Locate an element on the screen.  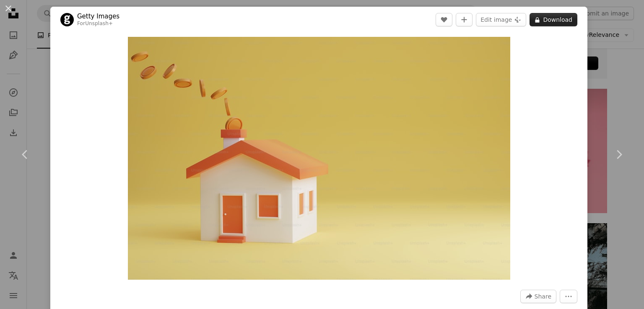
div: For is located at coordinates (98, 24).